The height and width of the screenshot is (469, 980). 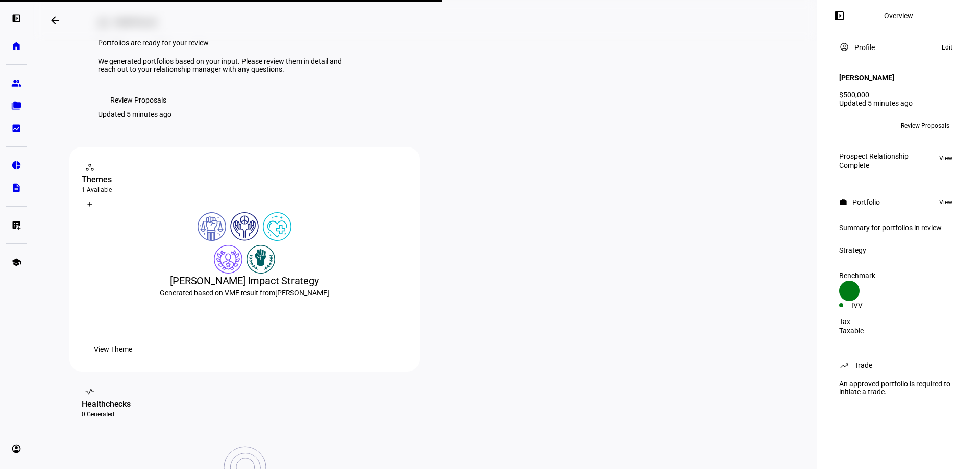 I want to click on eth-panel-overview-card-header: Profile, so click(x=899, y=47).